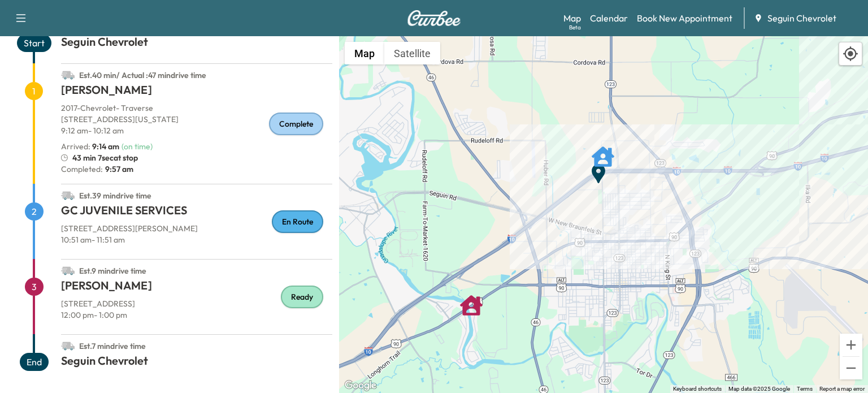 The image size is (868, 393). What do you see at coordinates (851, 368) in the screenshot?
I see `button: Zoom out` at bounding box center [851, 368].